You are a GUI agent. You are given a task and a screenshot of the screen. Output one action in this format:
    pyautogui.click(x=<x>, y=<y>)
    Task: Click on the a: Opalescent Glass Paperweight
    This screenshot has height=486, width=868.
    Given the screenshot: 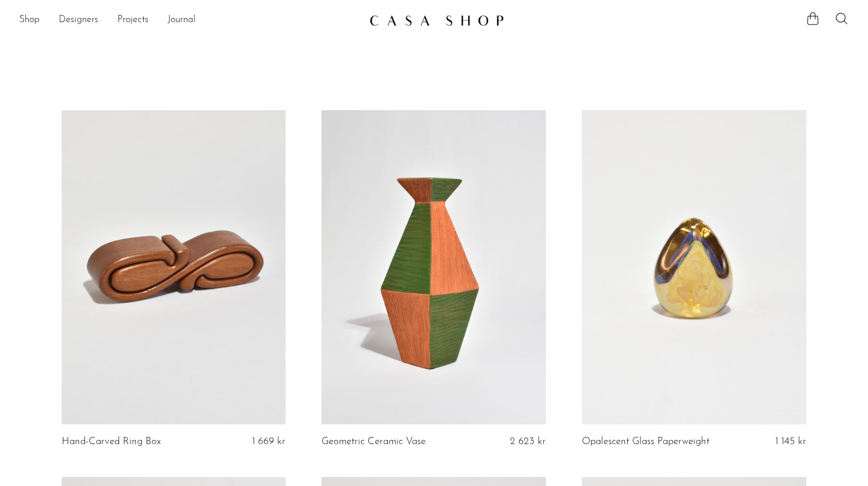 What is the action you would take?
    pyautogui.click(x=646, y=442)
    